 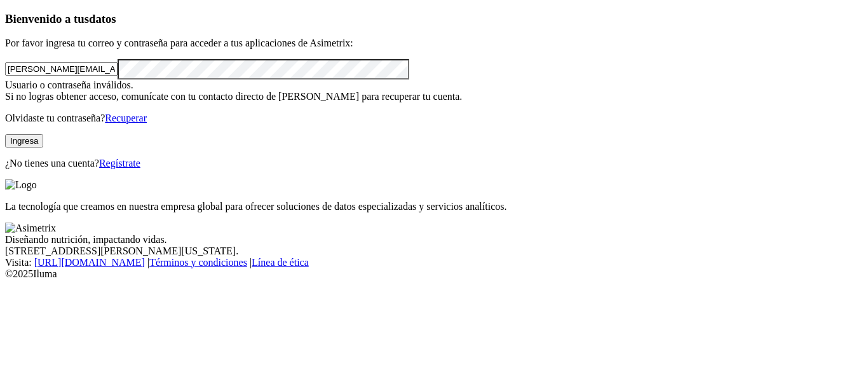 What do you see at coordinates (119, 163) in the screenshot?
I see `a: Regístrate` at bounding box center [119, 163].